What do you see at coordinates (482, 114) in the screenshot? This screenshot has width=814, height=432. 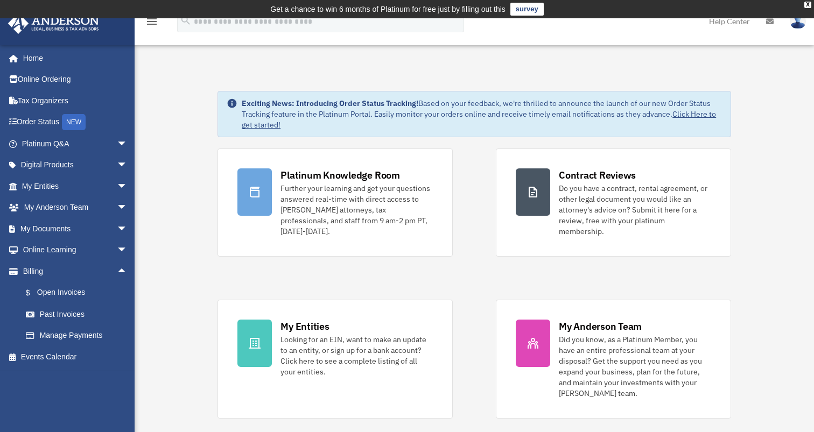 I see `div: Based on your feedback, we're thrilled to announce the launch of our new Order Status Tracking fe...` at bounding box center [482, 114].